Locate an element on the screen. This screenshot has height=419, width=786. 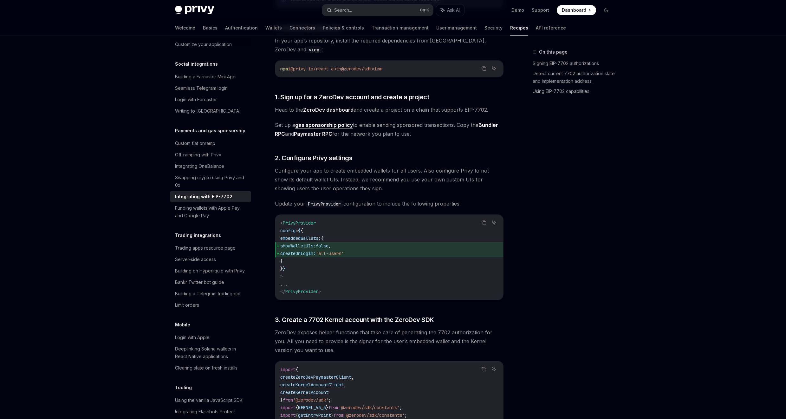
a: Signing EIP-7702 authorizations is located at coordinates (574, 63).